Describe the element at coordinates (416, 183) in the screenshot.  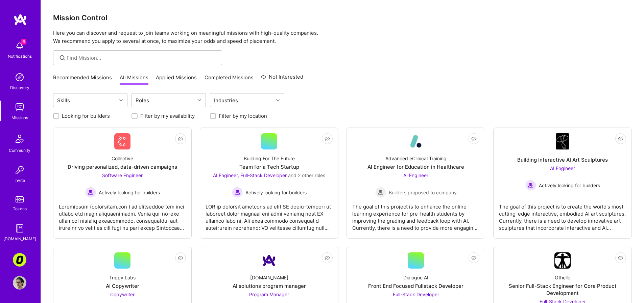
I see `a: Company LogoAdvanced eClinical TrainingAI Engineer for Education in HealthcareAI Engineer Builder...` at that location.